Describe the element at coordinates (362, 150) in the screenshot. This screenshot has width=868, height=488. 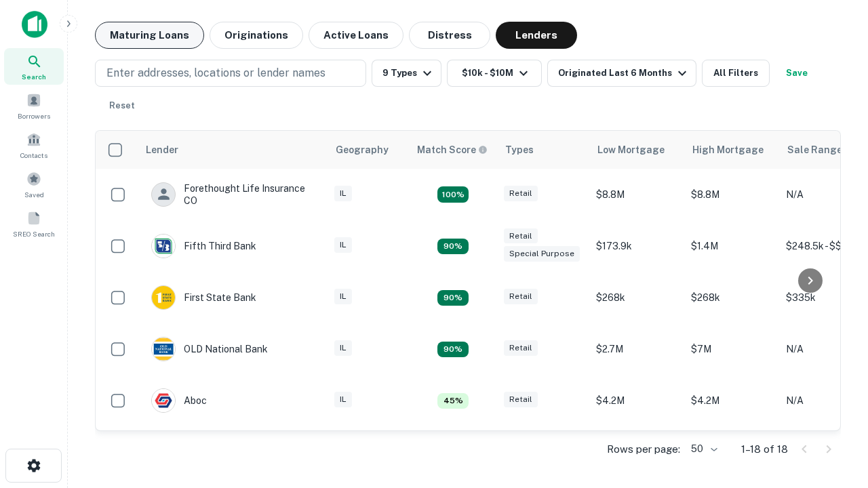
I see `div: Geography` at that location.